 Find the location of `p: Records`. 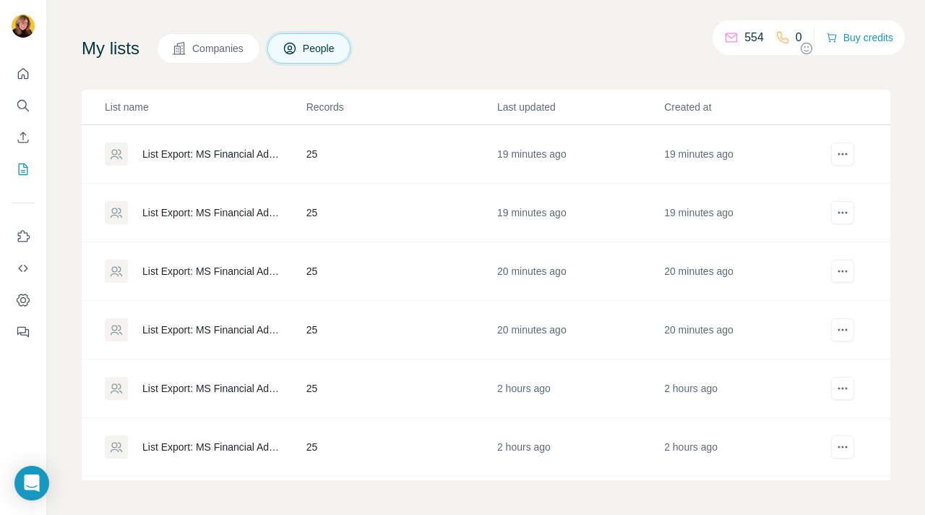

p: Records is located at coordinates (401, 107).